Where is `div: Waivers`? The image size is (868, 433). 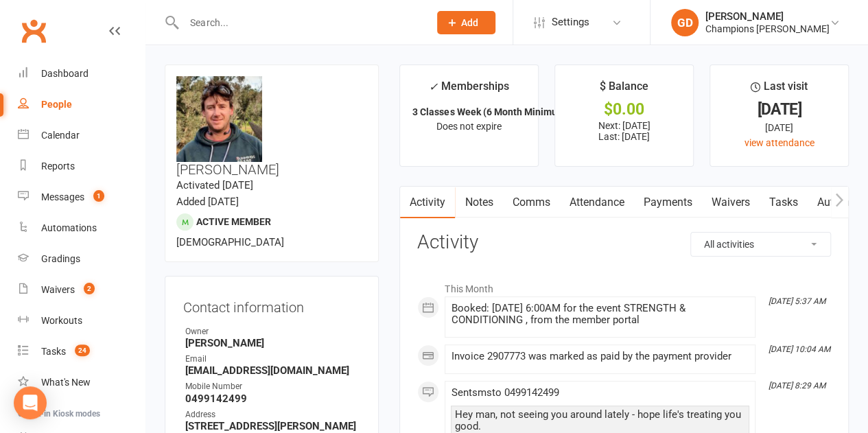 div: Waivers is located at coordinates (58, 289).